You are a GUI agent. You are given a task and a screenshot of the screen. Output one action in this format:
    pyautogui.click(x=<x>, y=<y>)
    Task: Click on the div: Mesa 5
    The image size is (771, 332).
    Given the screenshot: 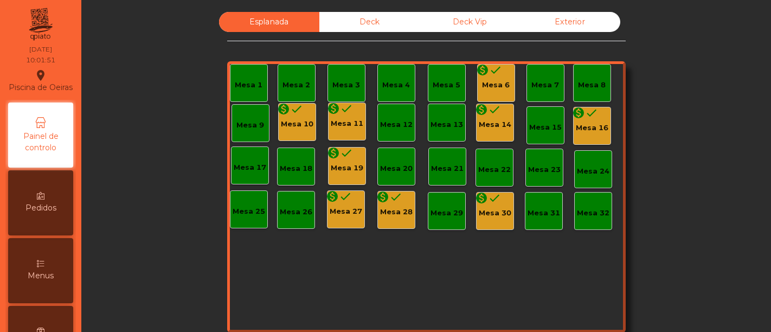 What is the action you would take?
    pyautogui.click(x=447, y=85)
    